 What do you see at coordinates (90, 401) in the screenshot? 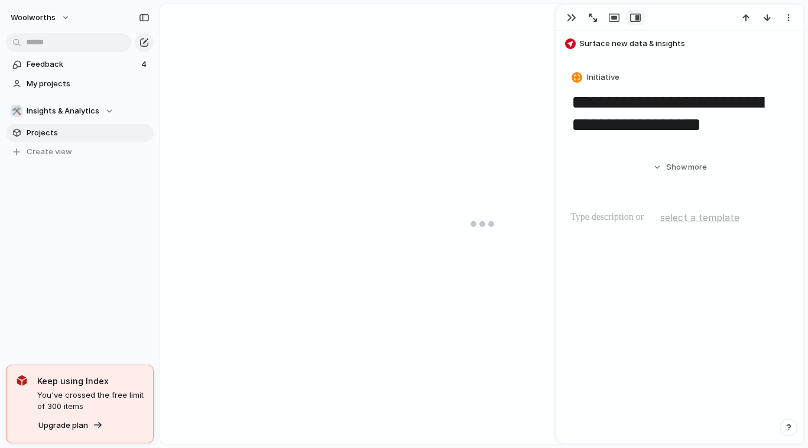
I see `span: You've crossed the free limit of 300 items` at bounding box center [90, 401].